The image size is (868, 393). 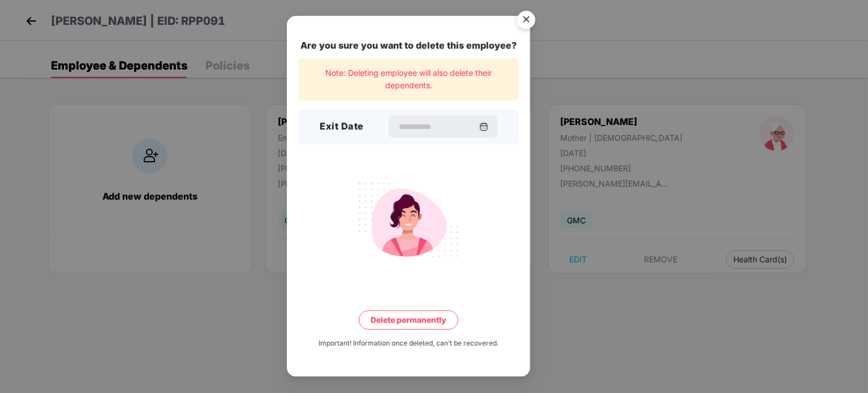 What do you see at coordinates (408, 220) in the screenshot?
I see `img: svg+xml;base64,PHN2ZyB4bWxucz0iaHR0cDovL3d3dy53My5vcmcvMjAwMC9zdmciIHdpZHRoPSIyMjQiIGhlaWdodD0iMT...` at bounding box center [408, 220].